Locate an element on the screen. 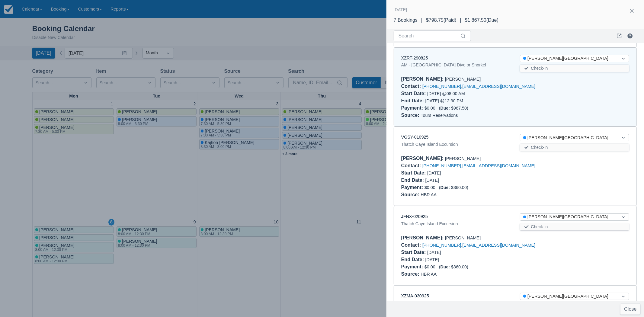 The height and width of the screenshot is (317, 644). div: $798.75 ( Paid ) is located at coordinates (441, 21).